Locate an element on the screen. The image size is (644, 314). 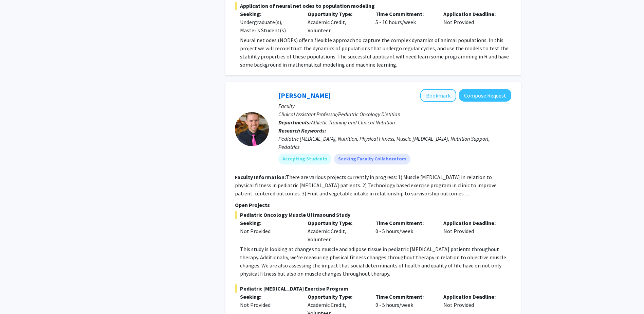
div: 5 - 10 hours/week is located at coordinates (405, 22).